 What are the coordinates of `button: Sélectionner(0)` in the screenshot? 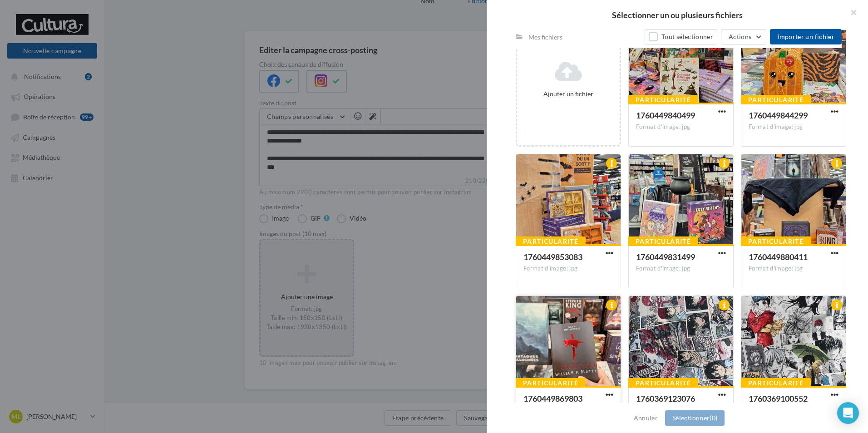 It's located at (695, 418).